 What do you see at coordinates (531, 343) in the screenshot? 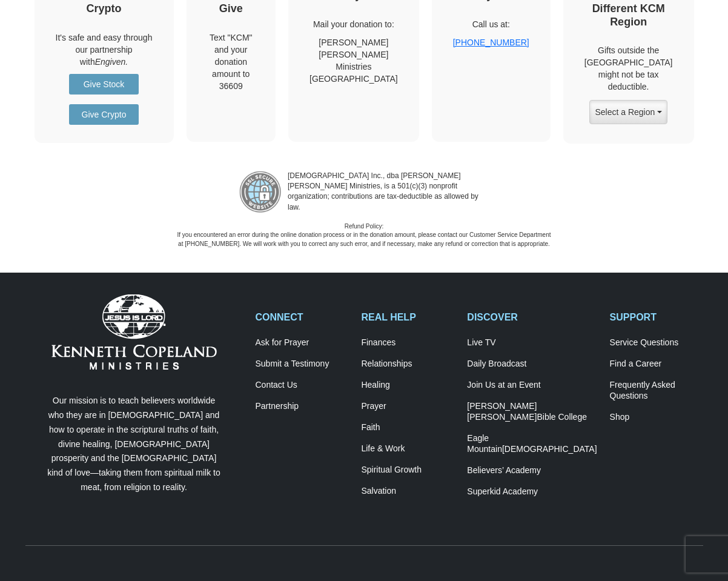
I see `a: Live TV` at bounding box center [531, 343].